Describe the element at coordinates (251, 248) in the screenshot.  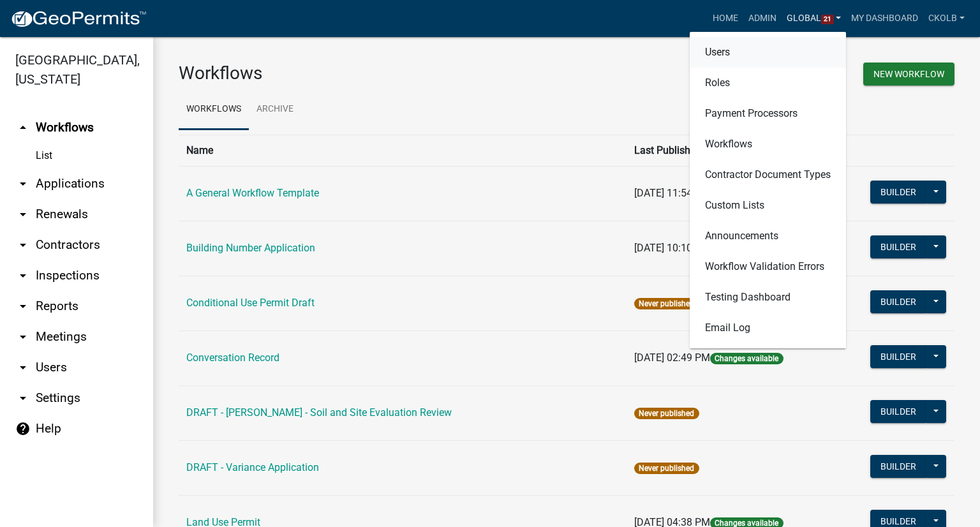
I see `a: Building Number Application` at that location.